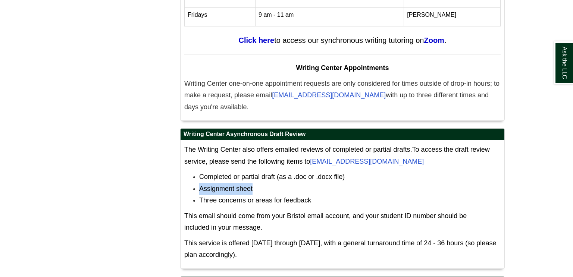  Describe the element at coordinates (257, 40) in the screenshot. I see `a: Click here` at that location.